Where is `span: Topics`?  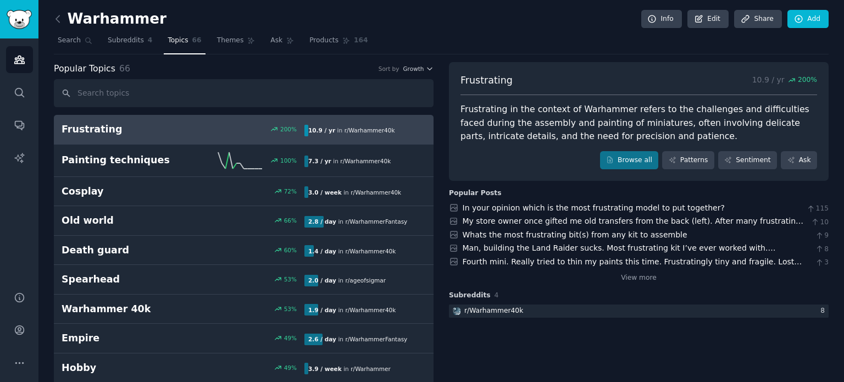
span: Topics is located at coordinates (177, 41).